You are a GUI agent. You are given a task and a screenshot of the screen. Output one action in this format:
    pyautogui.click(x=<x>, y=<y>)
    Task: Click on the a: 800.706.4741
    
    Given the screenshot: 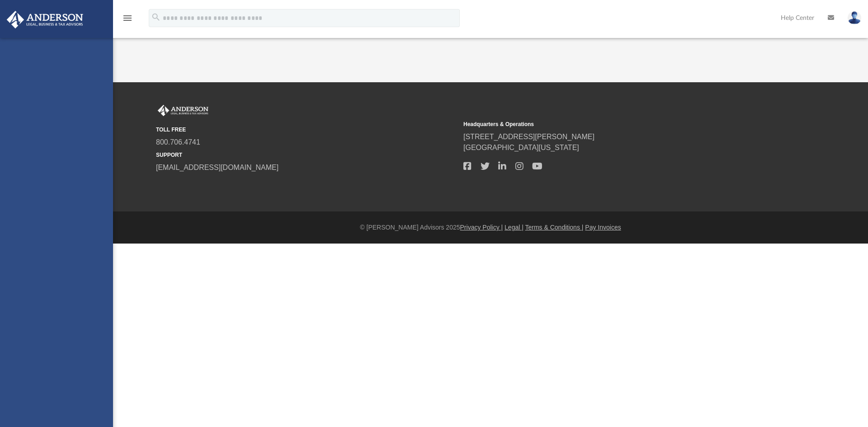 What is the action you would take?
    pyautogui.click(x=178, y=142)
    